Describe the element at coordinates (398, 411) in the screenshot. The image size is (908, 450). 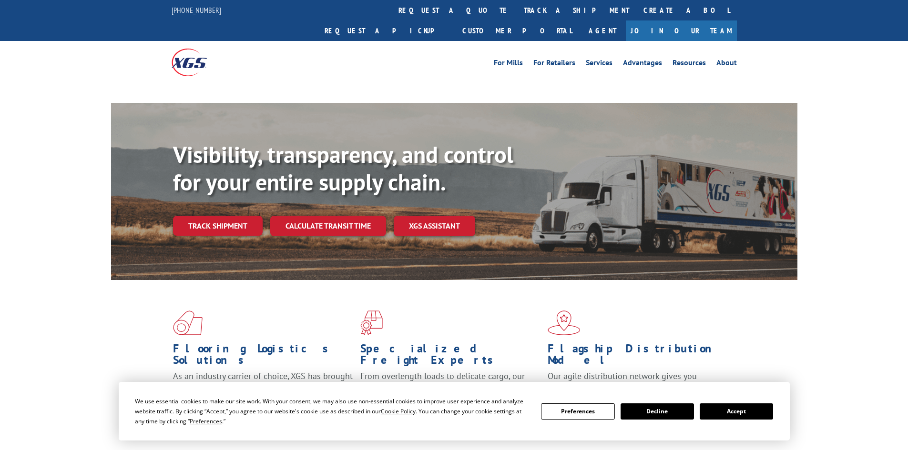
I see `span: Cookie Policy` at that location.